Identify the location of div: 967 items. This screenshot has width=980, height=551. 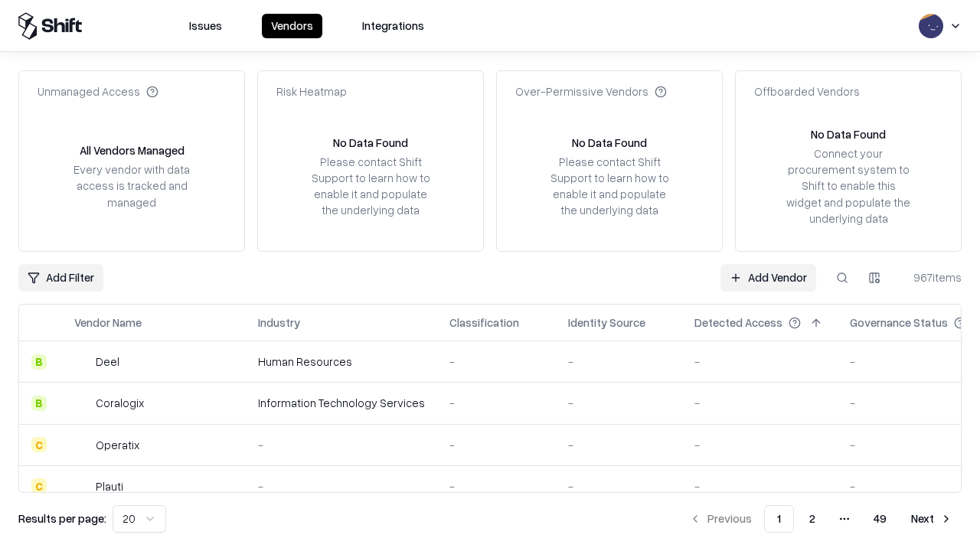
(931, 277).